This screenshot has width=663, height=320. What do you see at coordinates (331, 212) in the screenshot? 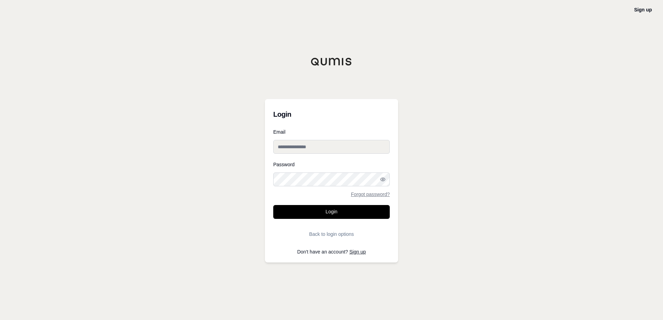
I see `button: Login` at bounding box center [331, 212].